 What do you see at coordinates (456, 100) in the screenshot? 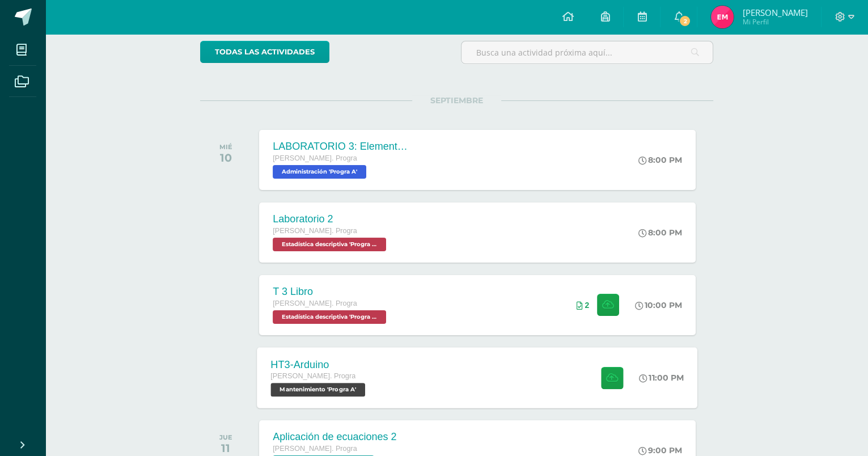
I see `span: SEPTIEMBRE` at bounding box center [456, 100].